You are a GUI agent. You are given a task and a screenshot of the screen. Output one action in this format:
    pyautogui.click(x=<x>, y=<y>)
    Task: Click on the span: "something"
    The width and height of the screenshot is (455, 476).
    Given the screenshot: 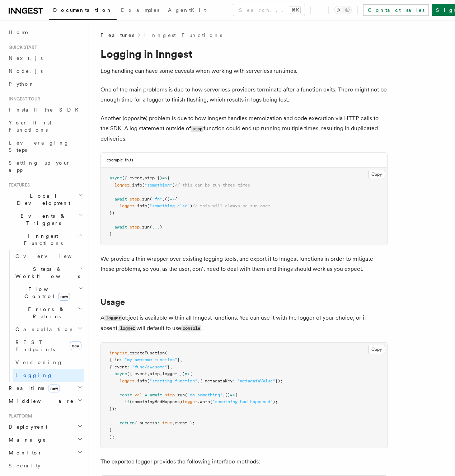 What is the action you would take?
    pyautogui.click(x=159, y=185)
    